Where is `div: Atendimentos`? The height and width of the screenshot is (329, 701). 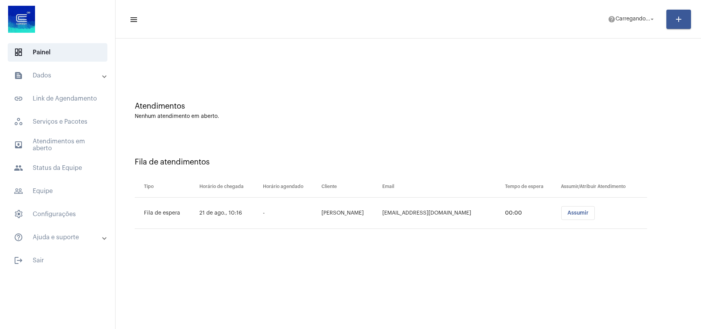 div: Atendimentos is located at coordinates (408, 106).